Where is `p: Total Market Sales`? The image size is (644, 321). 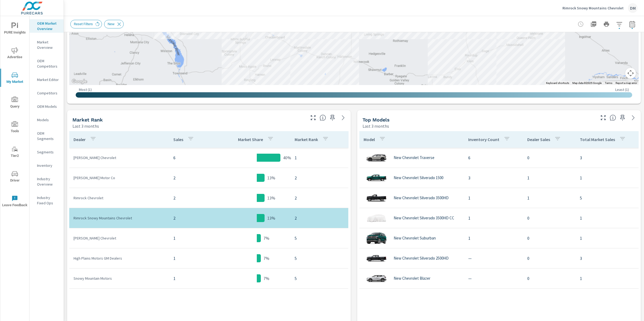 p: Total Market Sales is located at coordinates (598, 139).